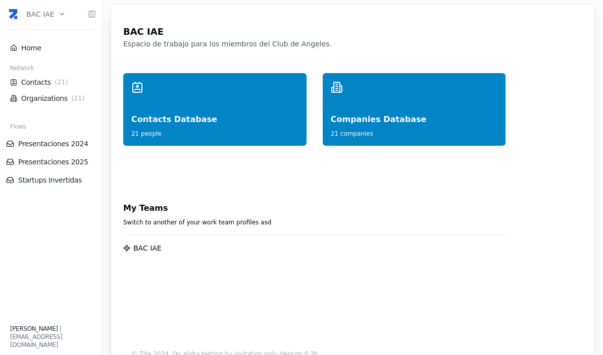  Describe the element at coordinates (51, 180) in the screenshot. I see `a: Startups Invertidas` at that location.